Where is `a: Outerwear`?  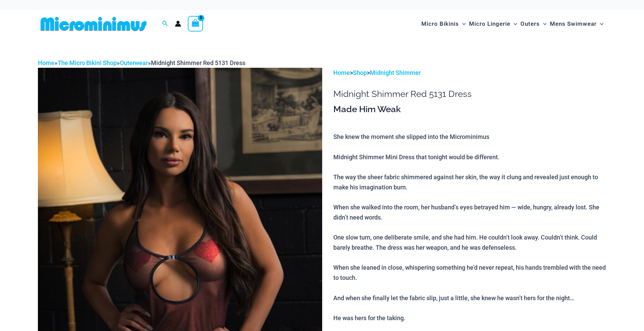
a: Outerwear is located at coordinates (134, 63).